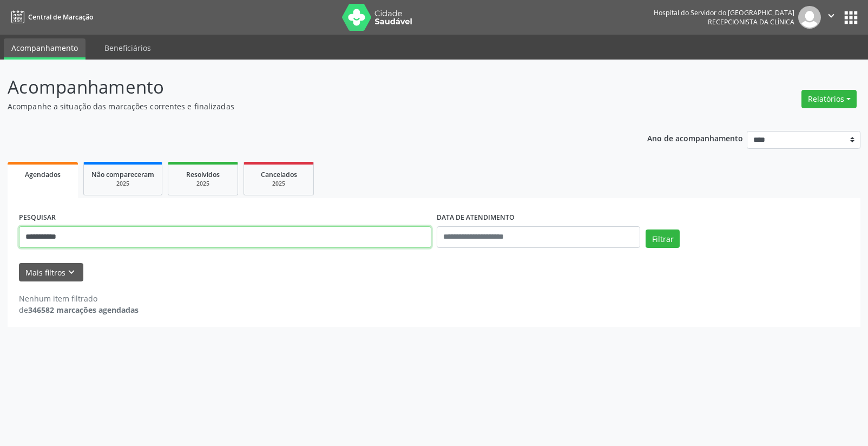 The image size is (868, 446). Describe the element at coordinates (306, 106) in the screenshot. I see `p: Acompanhe a situação das marcações correntes e finalizadas` at that location.